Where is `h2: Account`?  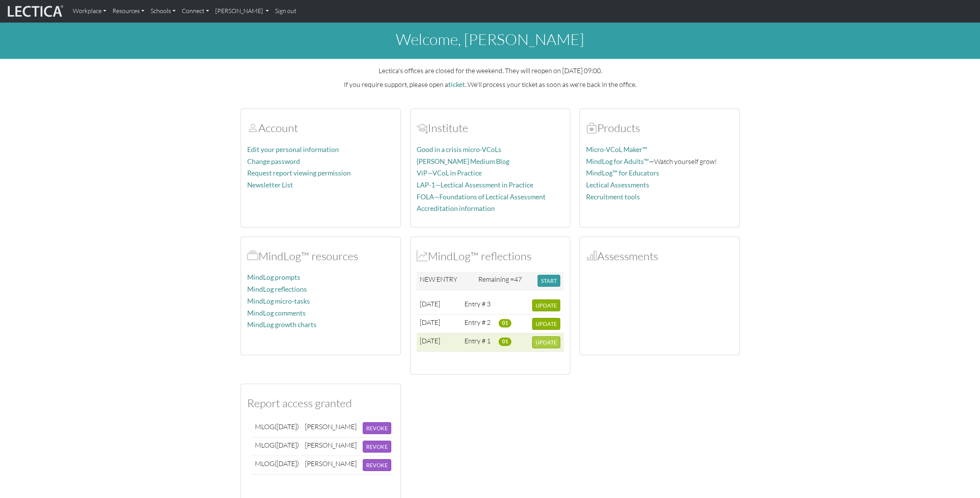 h2: Account is located at coordinates (321, 127).